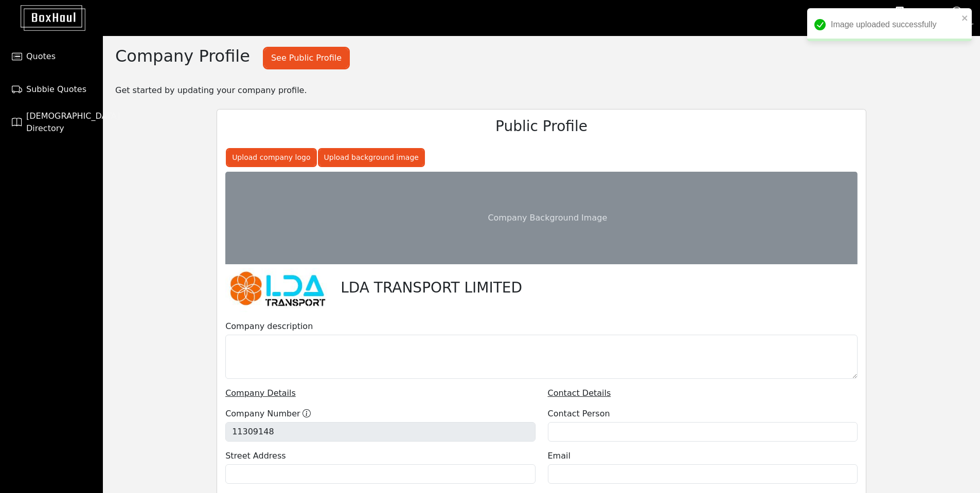  What do you see at coordinates (542, 218) in the screenshot?
I see `svg: Placeholder: Image cap` at bounding box center [542, 218].